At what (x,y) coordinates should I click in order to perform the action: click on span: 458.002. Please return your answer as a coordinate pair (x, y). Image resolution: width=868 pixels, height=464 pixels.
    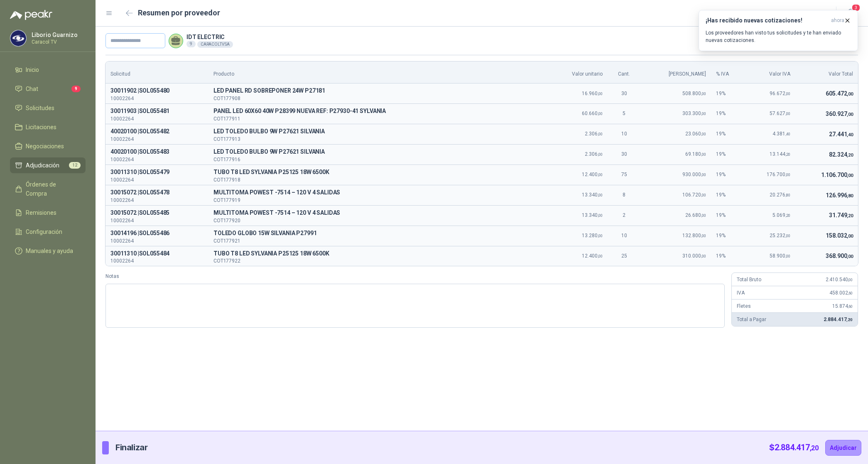
    Looking at the image, I should click on (841, 293).